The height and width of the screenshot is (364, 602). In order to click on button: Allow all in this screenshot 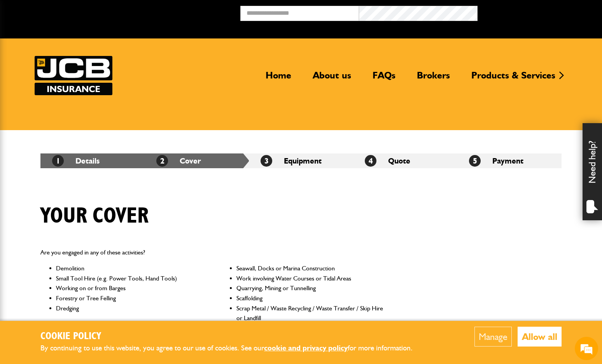, I will do `click(539, 336)`.